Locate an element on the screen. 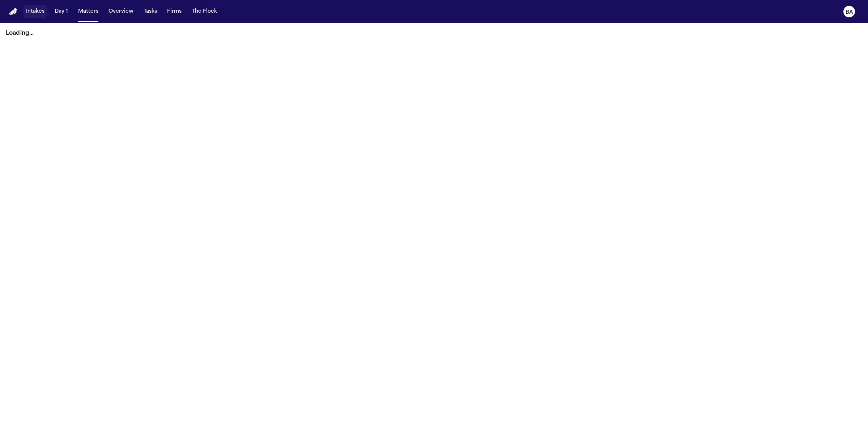 The width and height of the screenshot is (868, 422). button: Overview is located at coordinates (121, 12).